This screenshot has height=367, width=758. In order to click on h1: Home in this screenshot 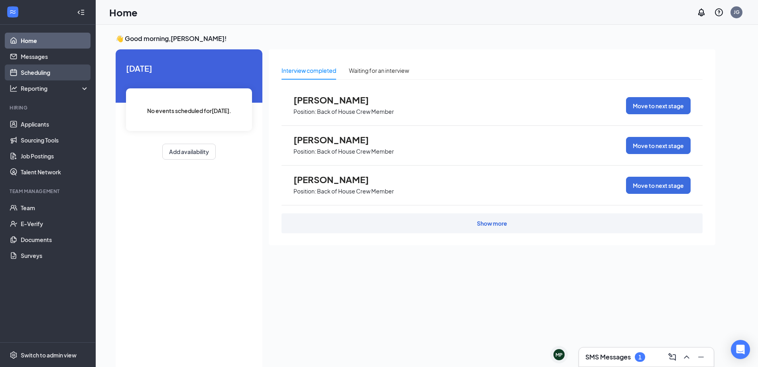, I will do `click(123, 12)`.